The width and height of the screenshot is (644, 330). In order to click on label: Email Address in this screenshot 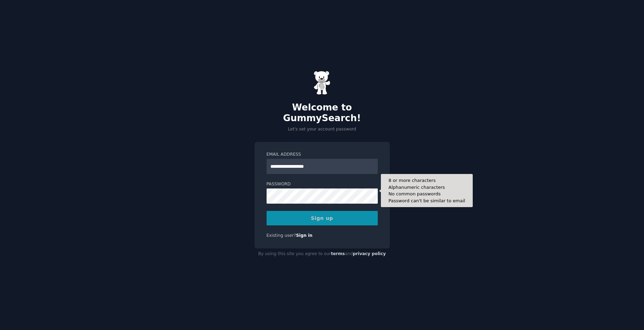, I will do `click(322, 155)`.